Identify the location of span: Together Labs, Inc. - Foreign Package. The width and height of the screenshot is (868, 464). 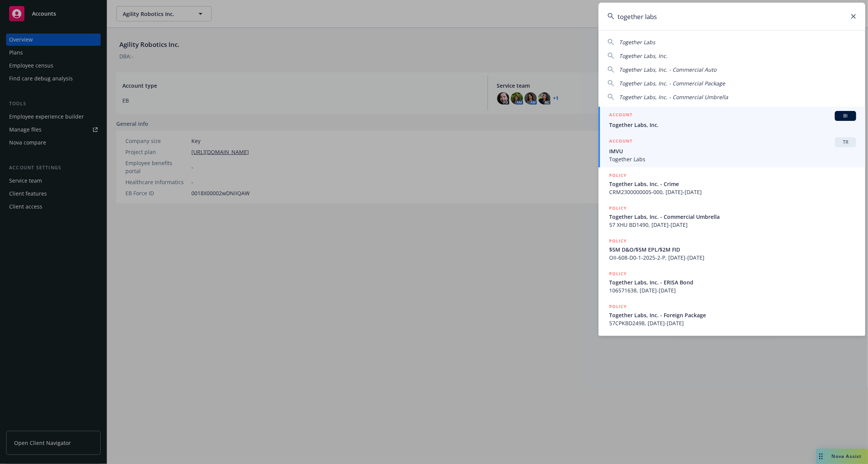
(733, 315).